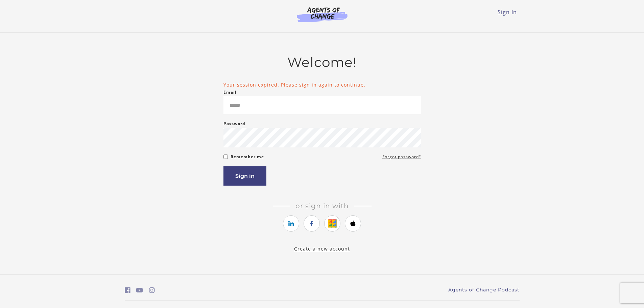  Describe the element at coordinates (322, 249) in the screenshot. I see `a: Create a new account` at that location.